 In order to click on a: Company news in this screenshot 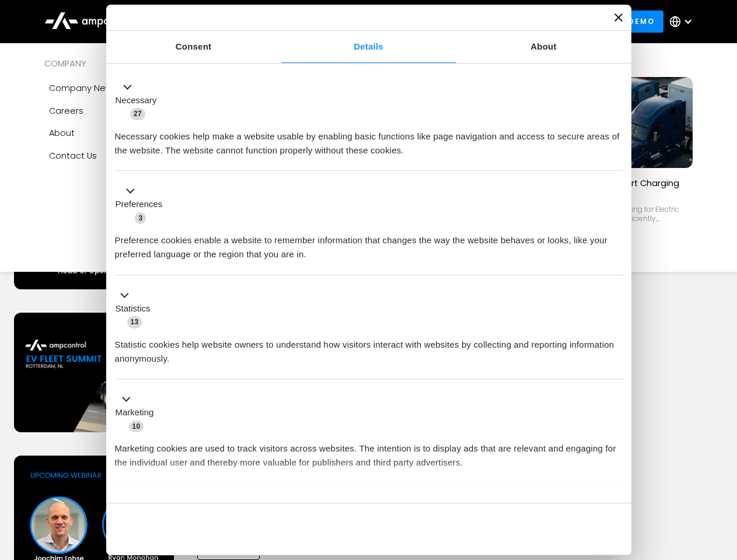, I will do `click(117, 88)`.